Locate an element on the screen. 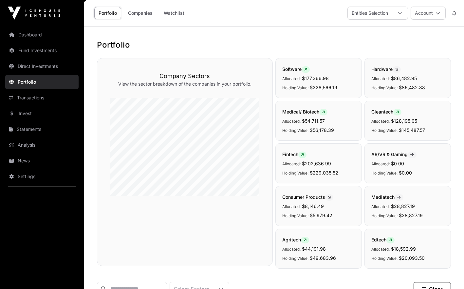 The image size is (464, 289). button: Account is located at coordinates (428, 13).